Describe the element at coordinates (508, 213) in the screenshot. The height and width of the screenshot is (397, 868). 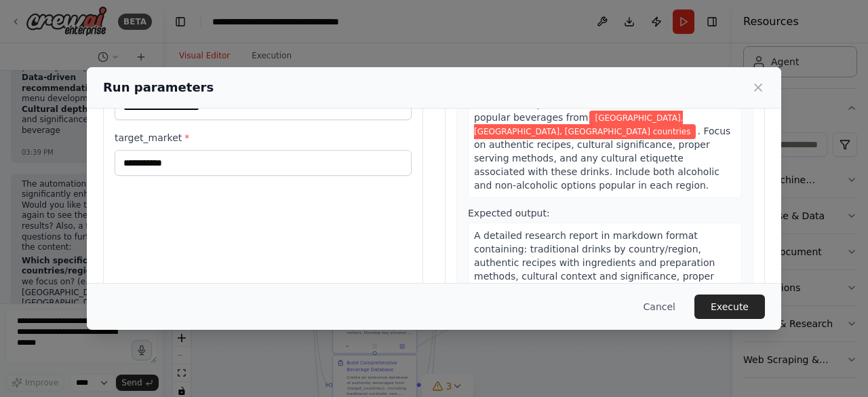
I see `span: Expected output:` at that location.